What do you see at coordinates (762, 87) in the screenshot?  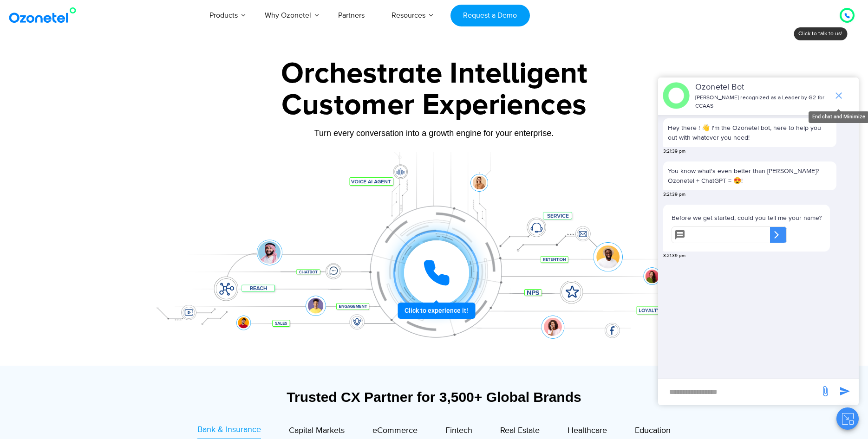 I see `p: Ozonetel Bot` at bounding box center [762, 87].